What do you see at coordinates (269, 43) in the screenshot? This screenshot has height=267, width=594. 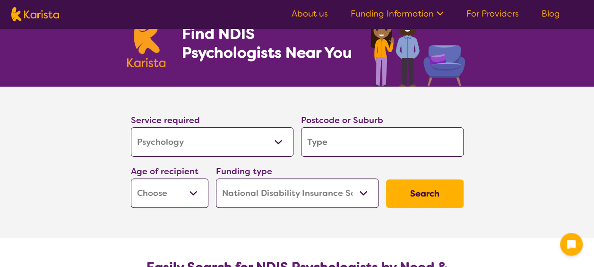 I see `h1: Find NDIS Psychologists Near You` at bounding box center [269, 43].